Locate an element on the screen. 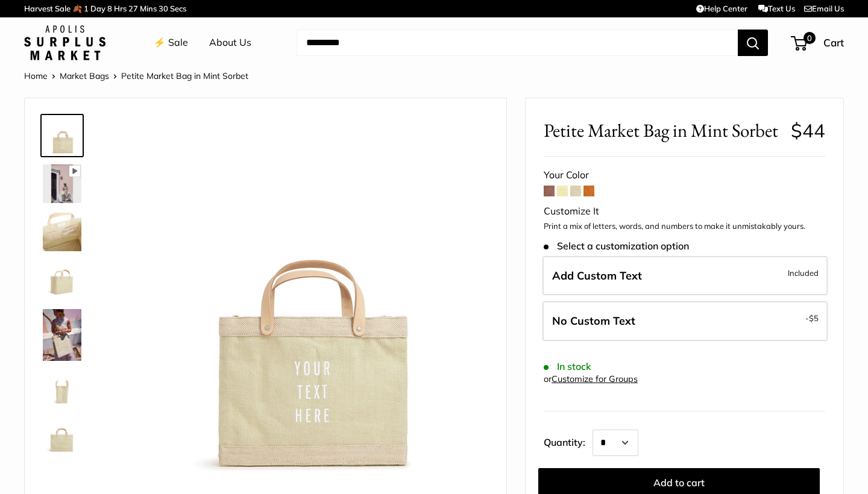 Image resolution: width=868 pixels, height=494 pixels. input: Search... is located at coordinates (518, 43).